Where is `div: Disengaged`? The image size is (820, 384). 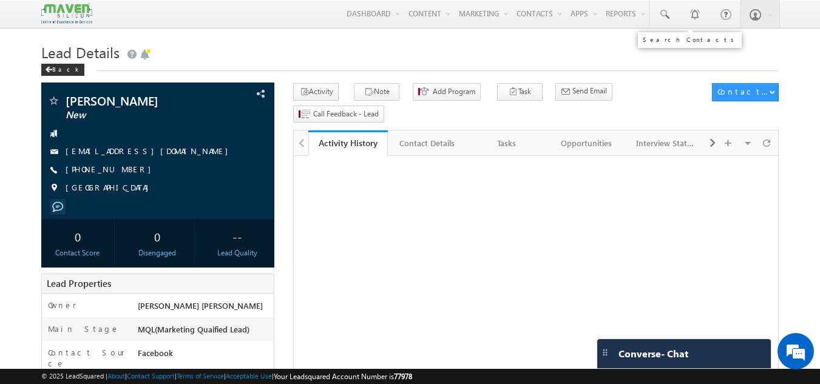 div: Disengaged is located at coordinates (157, 253).